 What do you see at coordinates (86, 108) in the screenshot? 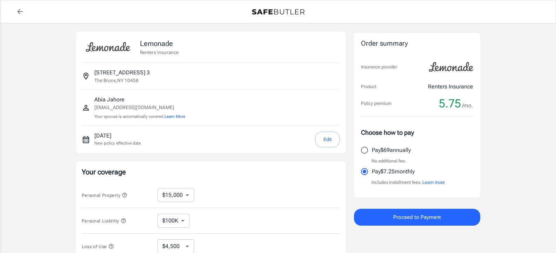
I see `svg: Insured person` at bounding box center [86, 108].